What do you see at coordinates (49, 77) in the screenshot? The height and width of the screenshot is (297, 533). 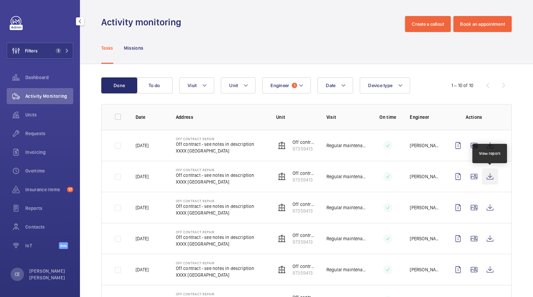 I see `span: Dashboard` at bounding box center [49, 77].